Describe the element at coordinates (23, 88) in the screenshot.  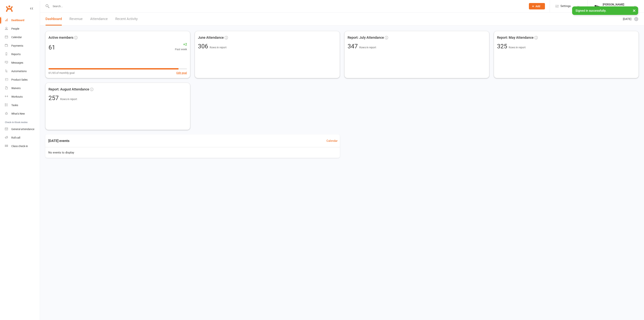
I see `a: Waivers` at that location.